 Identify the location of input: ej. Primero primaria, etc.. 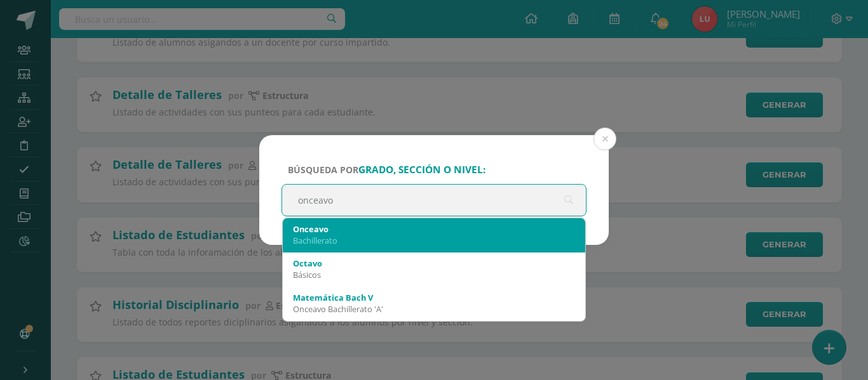
(434, 200).